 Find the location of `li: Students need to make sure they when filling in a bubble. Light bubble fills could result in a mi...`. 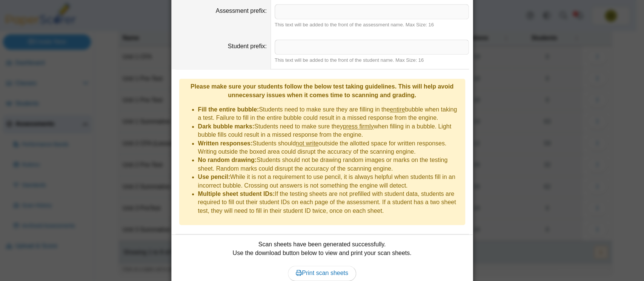

li: Students need to make sure they when filling in a bubble. Light bubble fills could result in a mi... is located at coordinates (330, 131).